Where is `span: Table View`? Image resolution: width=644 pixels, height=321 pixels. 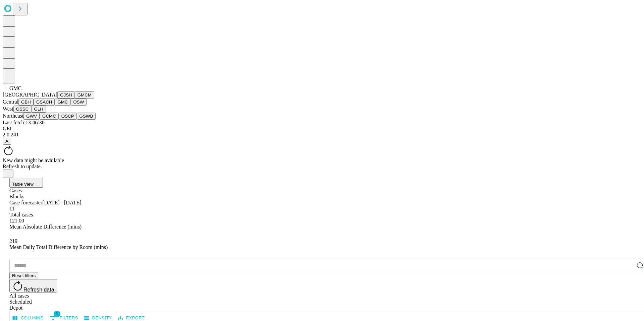 span: Table View is located at coordinates (23, 184).